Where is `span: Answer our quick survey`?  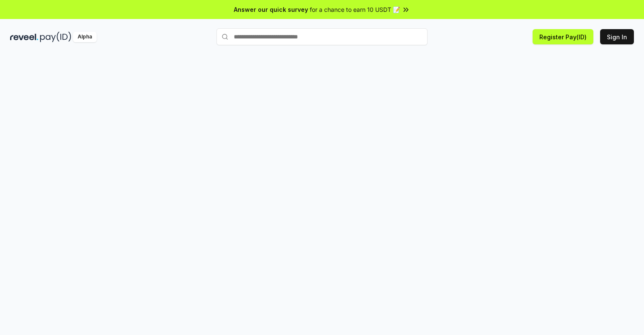
span: Answer our quick survey is located at coordinates (271, 10).